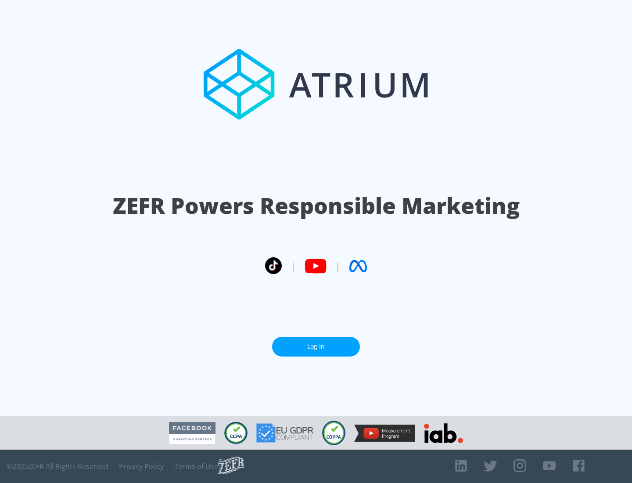 This screenshot has height=483, width=632. Describe the element at coordinates (236, 433) in the screenshot. I see `img: CCPA Compliant` at that location.